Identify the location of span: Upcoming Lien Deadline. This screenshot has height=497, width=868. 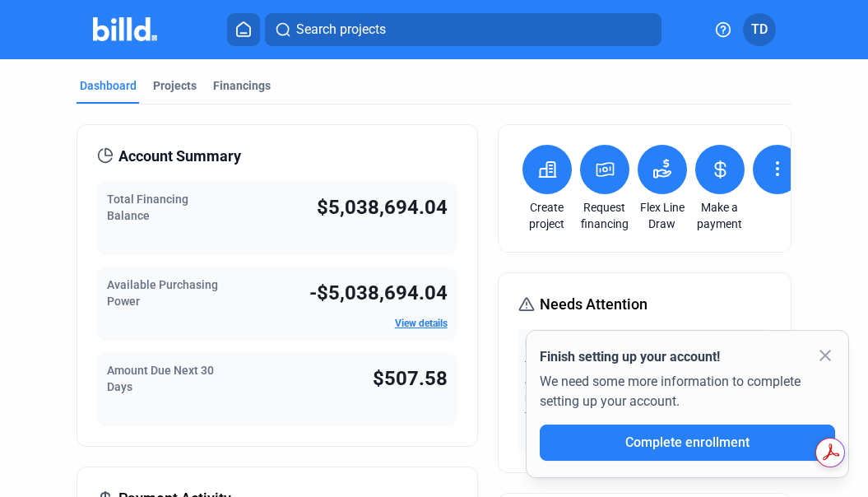
(597, 346).